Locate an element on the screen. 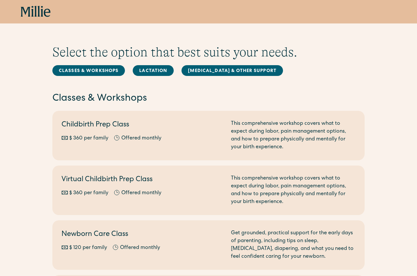  h2: Newborn Care Class is located at coordinates (142, 234).